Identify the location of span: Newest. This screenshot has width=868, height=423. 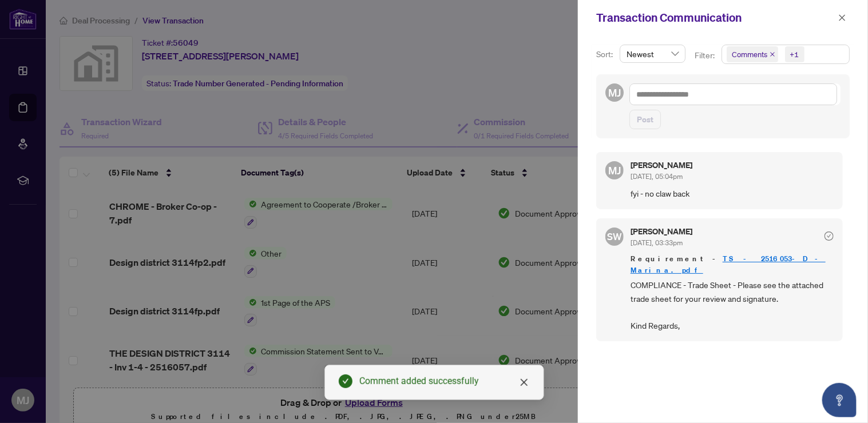
(652, 54).